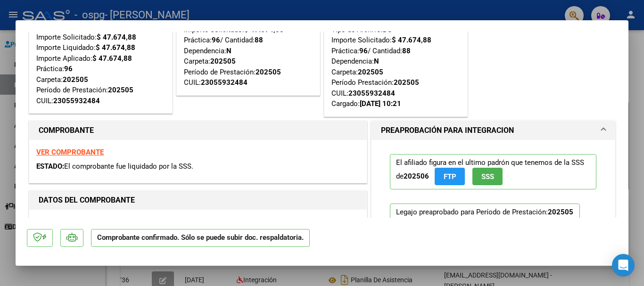  Describe the element at coordinates (450, 176) in the screenshot. I see `button: FTP` at that location.